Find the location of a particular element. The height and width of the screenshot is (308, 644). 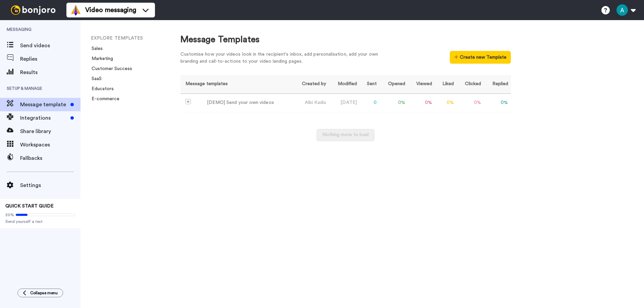

th: Replied is located at coordinates (497, 84).